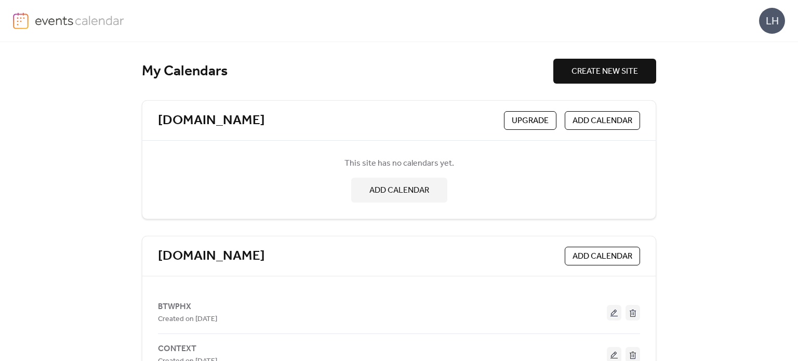 This screenshot has width=798, height=361. Describe the element at coordinates (348, 71) in the screenshot. I see `div: My Calendars` at that location.